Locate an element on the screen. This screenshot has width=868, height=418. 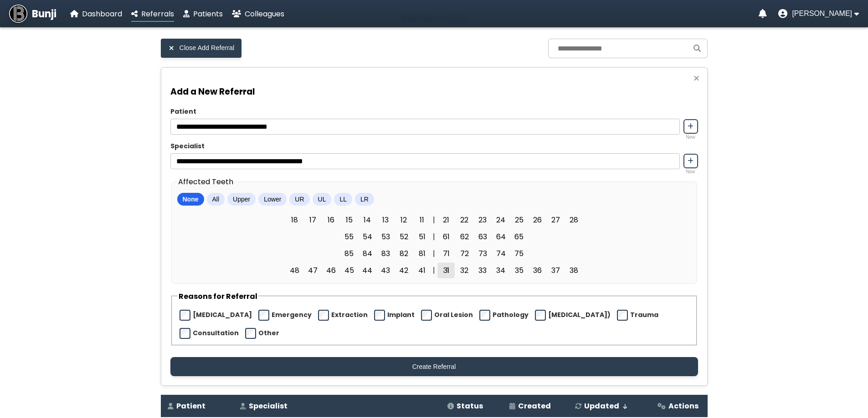
label: Emergency is located at coordinates (292, 315).